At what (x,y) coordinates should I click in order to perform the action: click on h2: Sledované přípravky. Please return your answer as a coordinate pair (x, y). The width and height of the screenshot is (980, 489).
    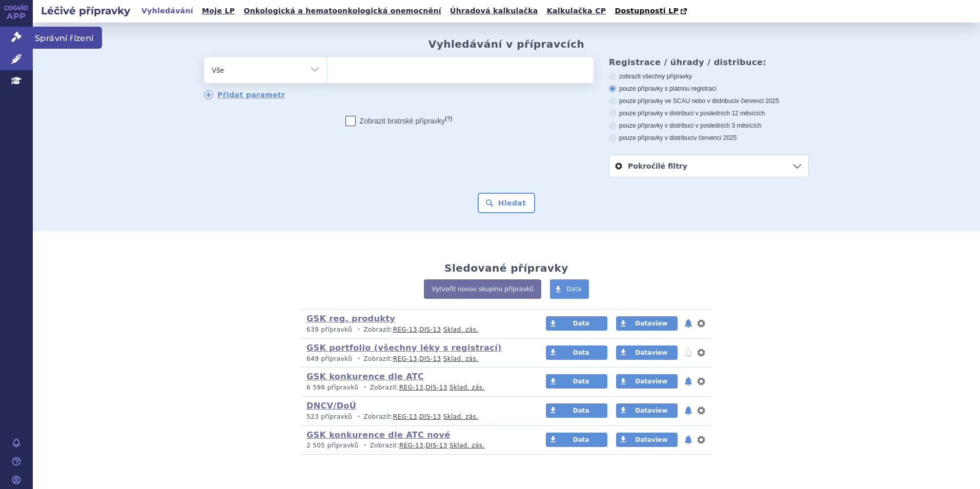
    Looking at the image, I should click on (506, 268).